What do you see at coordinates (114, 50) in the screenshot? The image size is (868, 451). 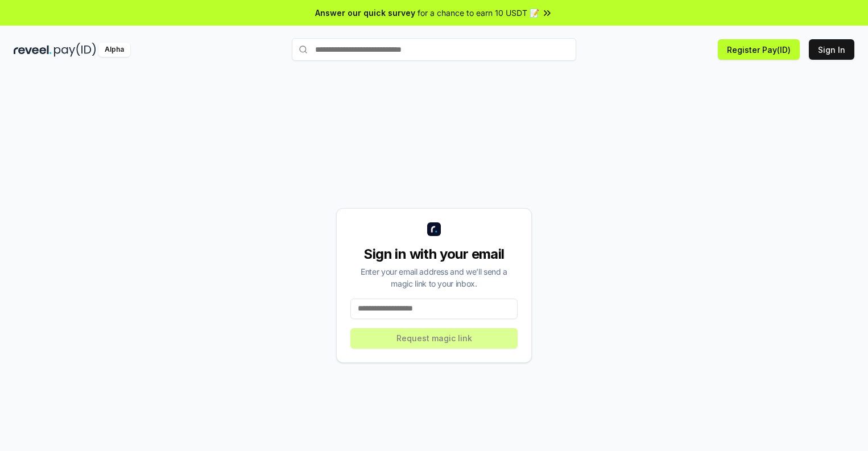 I see `div: Alpha` at bounding box center [114, 50].